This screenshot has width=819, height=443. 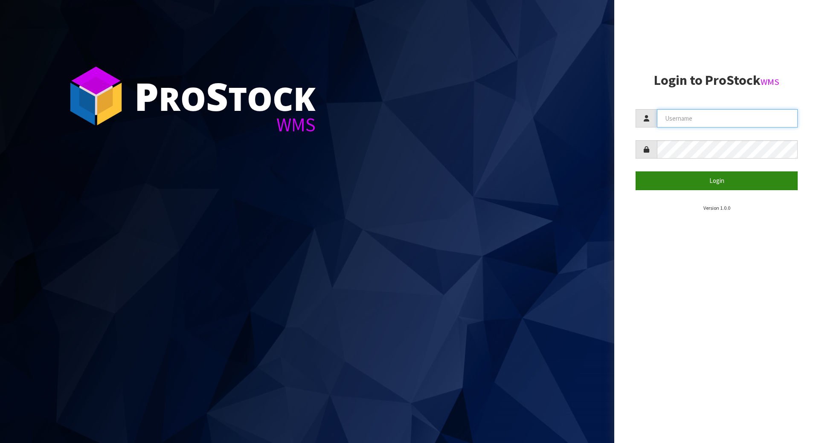 What do you see at coordinates (96, 96) in the screenshot?
I see `img: ProStock Cube` at bounding box center [96, 96].